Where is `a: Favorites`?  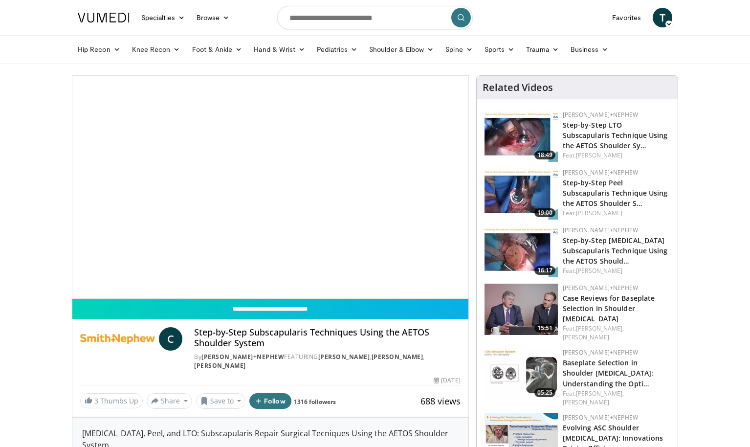 a: Favorites is located at coordinates (626, 18).